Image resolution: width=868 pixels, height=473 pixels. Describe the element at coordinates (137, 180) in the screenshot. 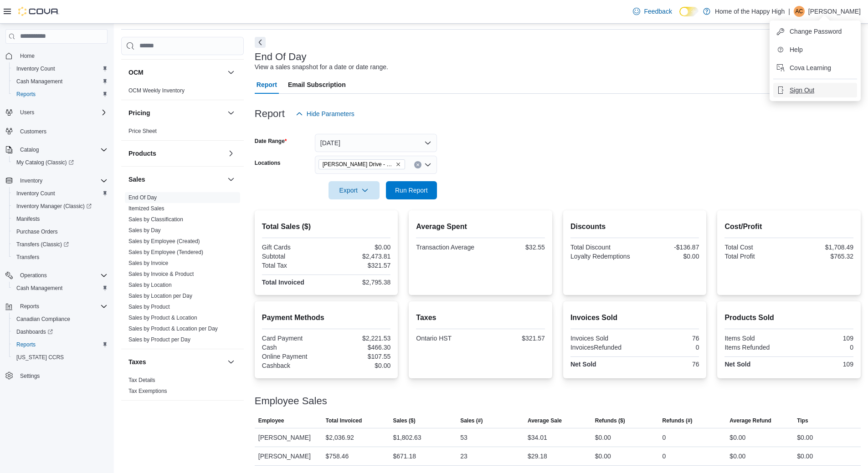

I see `h3: Sales` at that location.